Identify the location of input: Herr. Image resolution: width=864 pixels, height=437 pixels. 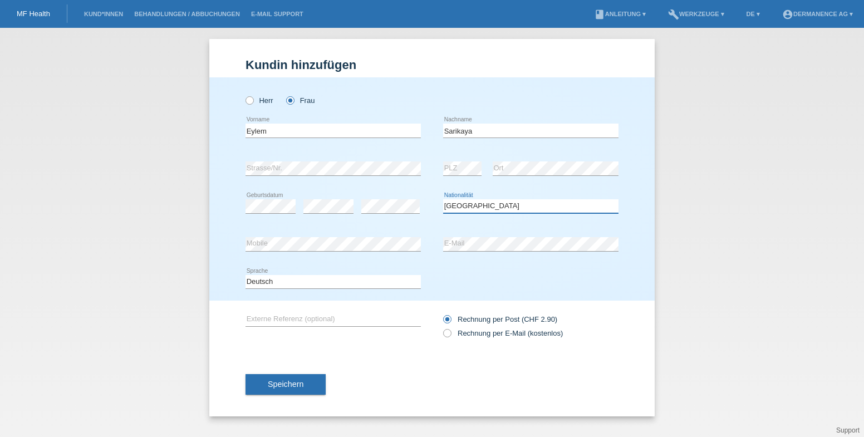
(249, 100).